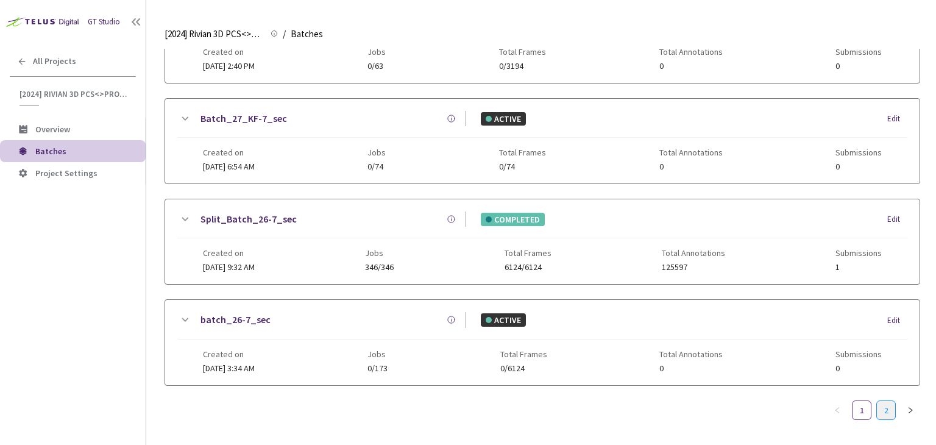 The image size is (936, 445). Describe the element at coordinates (523, 368) in the screenshot. I see `span: 0/6124` at that location.